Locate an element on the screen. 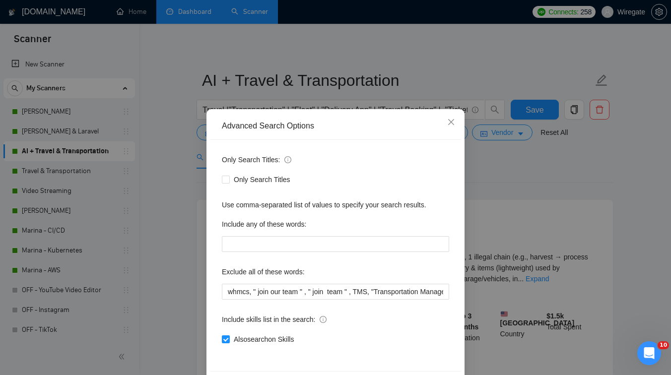 This screenshot has width=671, height=375. div: Use comma-separated list of values to specify your search results. is located at coordinates (335, 205).